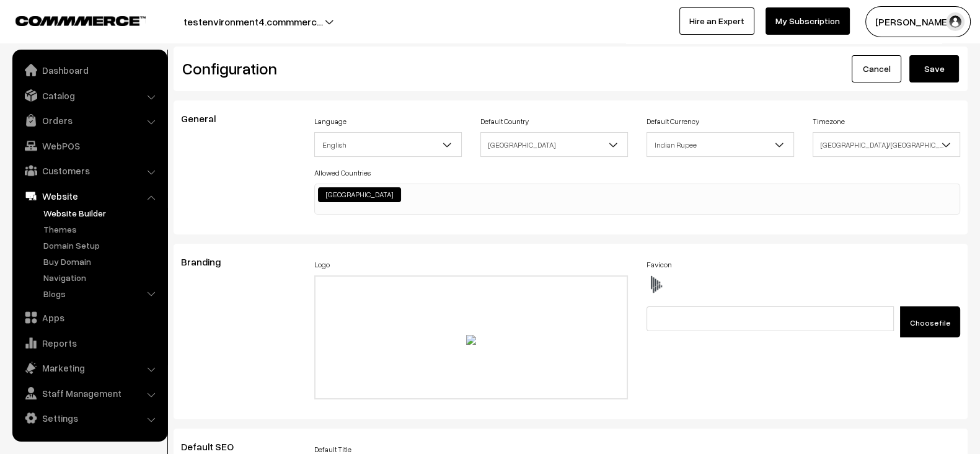 The height and width of the screenshot is (454, 980). Describe the element at coordinates (656, 285) in the screenshot. I see `img: favicon.ico` at that location.